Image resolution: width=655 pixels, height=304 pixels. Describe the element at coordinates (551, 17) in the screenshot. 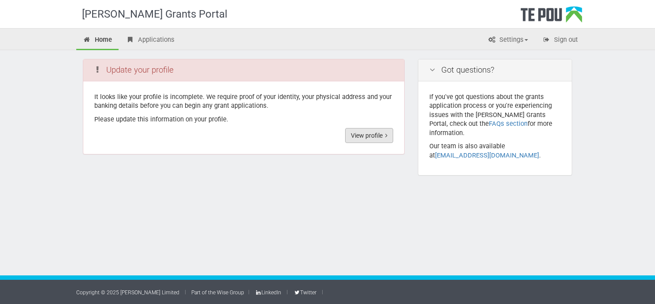

I see `div: Te Pou Logo` at that location.